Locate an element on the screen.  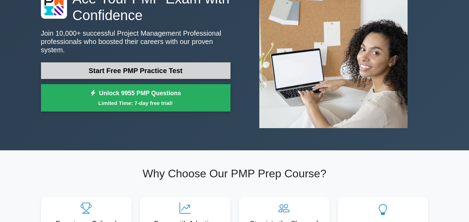
a: Unlock 9955 PMP QuestionsLimited Time: 7-day free trial! is located at coordinates (136, 98).